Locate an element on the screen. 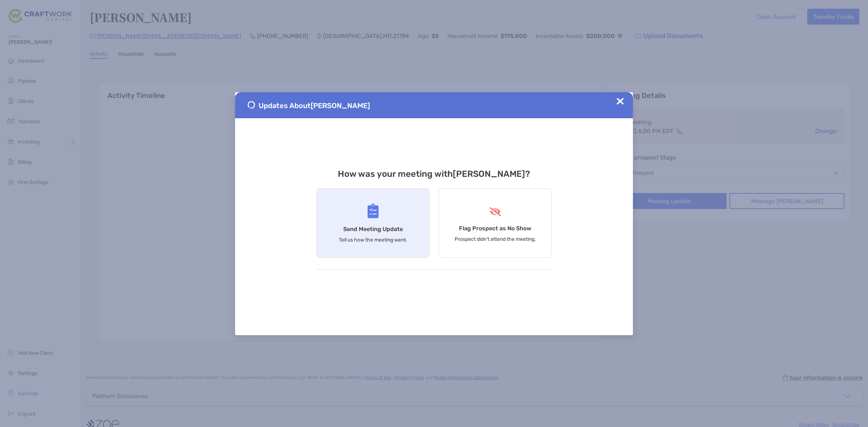  img: Send Meeting Update is located at coordinates (372, 210).